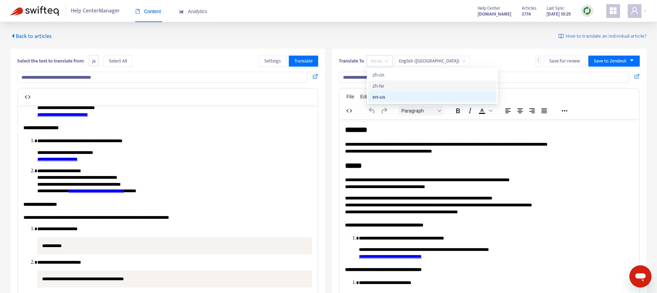 The height and width of the screenshot is (293, 657). What do you see at coordinates (610, 61) in the screenshot?
I see `span: Save to Zendesk` at bounding box center [610, 61].